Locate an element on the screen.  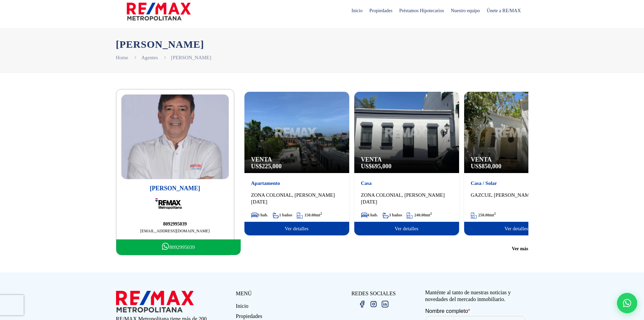
span: 3 baños is located at coordinates (392, 215).